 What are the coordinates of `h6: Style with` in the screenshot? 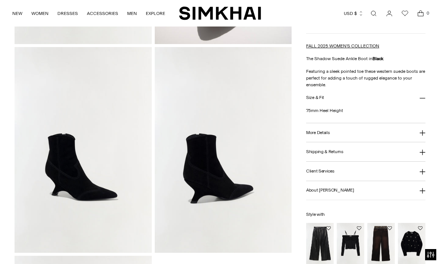 It's located at (366, 214).